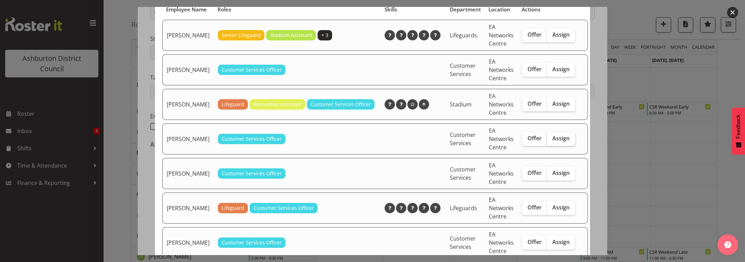 This screenshot has width=745, height=262. Describe the element at coordinates (501, 9) in the screenshot. I see `div: Location` at that location.